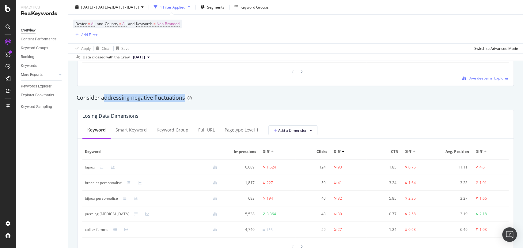 The width and height of the screenshot is (523, 248). I want to click on div: 93, so click(339, 167).